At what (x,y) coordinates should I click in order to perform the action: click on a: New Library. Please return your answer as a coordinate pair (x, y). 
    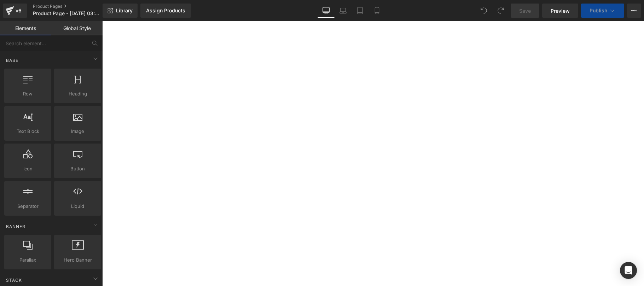
    Looking at the image, I should click on (120, 10).